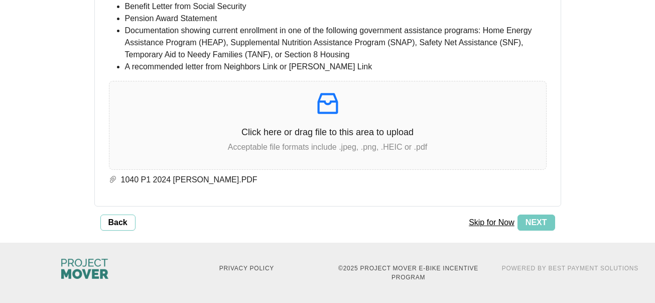  I want to click on span: Next, so click(536, 222).